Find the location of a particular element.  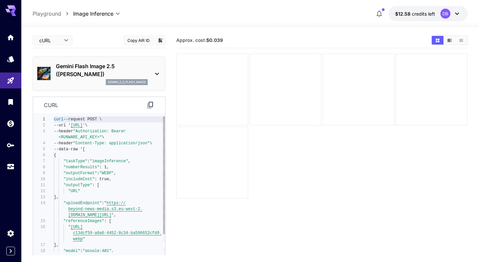

button: $12.57981DB is located at coordinates (428, 14).